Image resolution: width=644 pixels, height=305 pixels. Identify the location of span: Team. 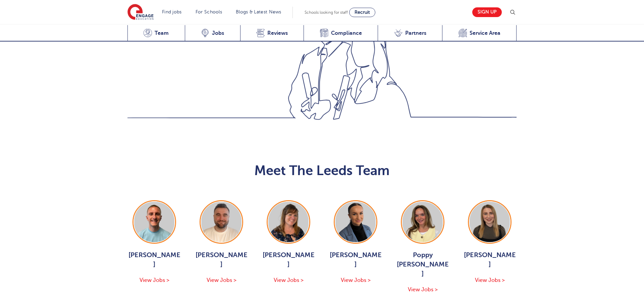
(162, 33).